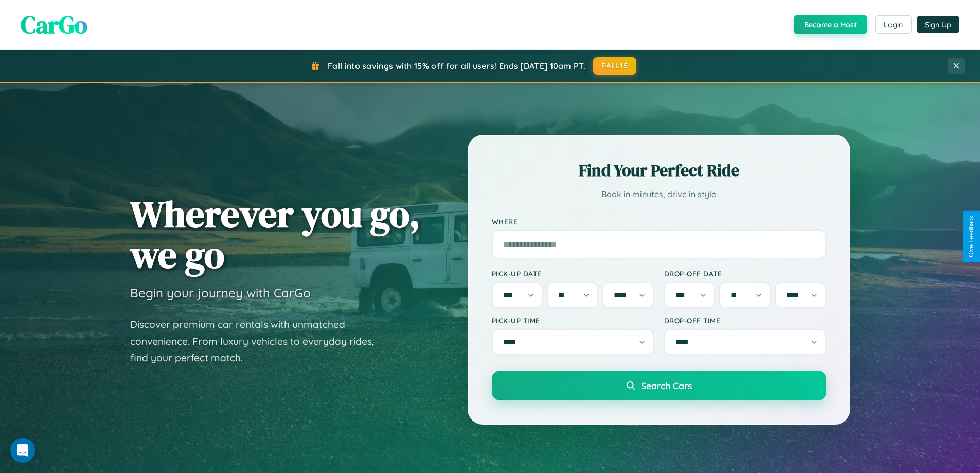  What do you see at coordinates (23, 450) in the screenshot?
I see `div: Open Intercom Messenger` at bounding box center [23, 450].